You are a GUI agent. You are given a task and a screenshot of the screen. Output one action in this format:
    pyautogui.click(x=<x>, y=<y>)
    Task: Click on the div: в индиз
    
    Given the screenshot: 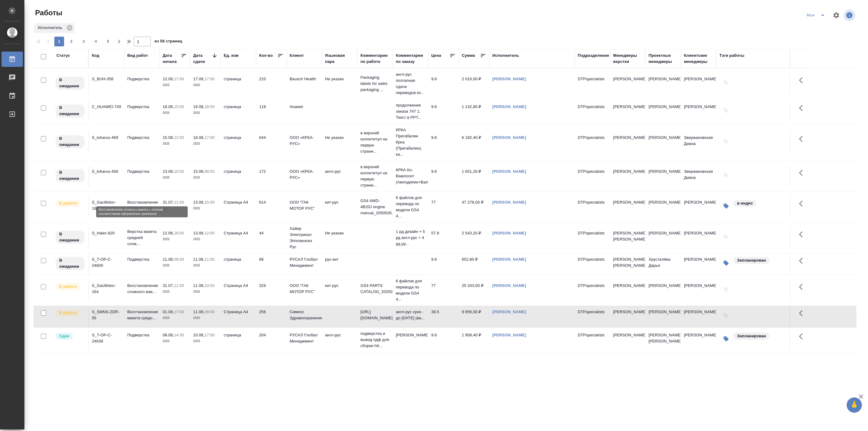 What is the action you would take?
    pyautogui.click(x=745, y=203)
    